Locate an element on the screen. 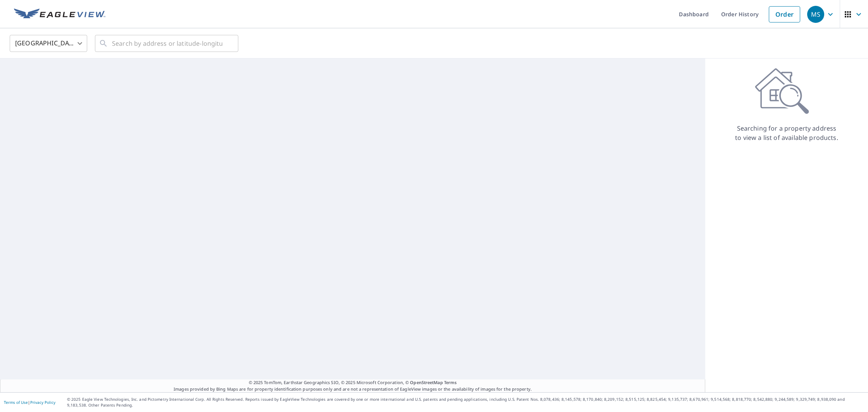 This screenshot has height=412, width=868. a: Terms is located at coordinates (450, 382).